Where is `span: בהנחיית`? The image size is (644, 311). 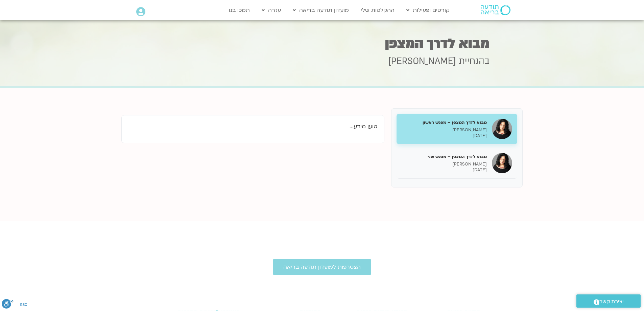
span: בהנחיית is located at coordinates (474, 62).